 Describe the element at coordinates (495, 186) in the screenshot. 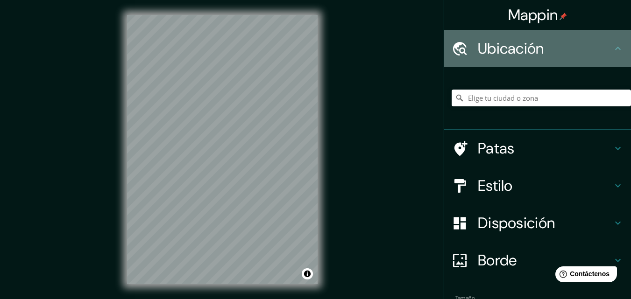

I see `font: Estilo` at that location.